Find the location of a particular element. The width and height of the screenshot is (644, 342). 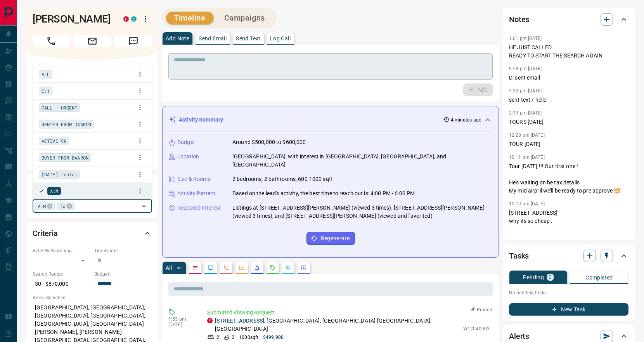

p: 0 is located at coordinates (550, 277).